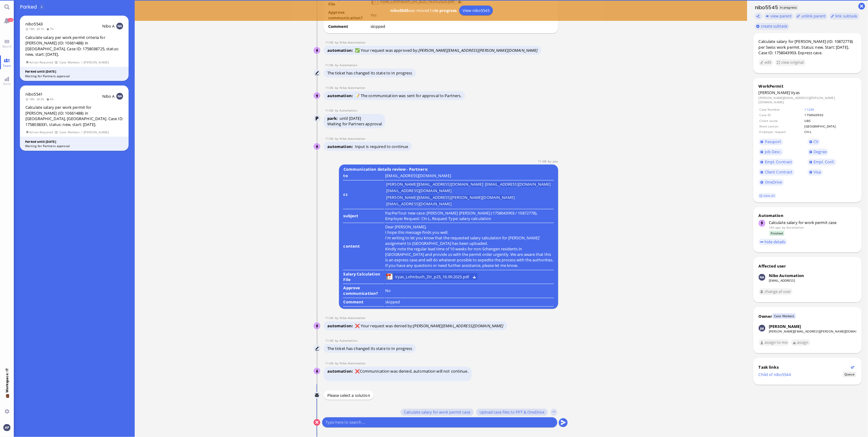 This screenshot has width=868, height=437. I want to click on td: Case Number, so click(781, 109).